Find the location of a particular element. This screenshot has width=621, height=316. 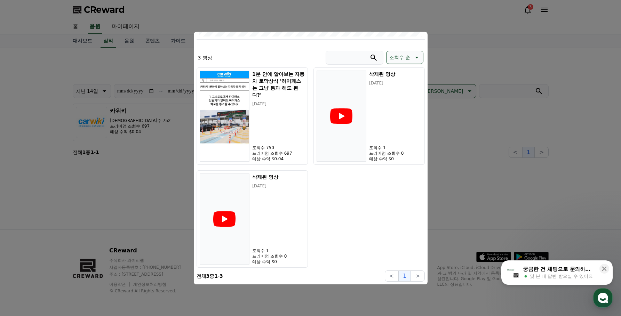

strong: 1 is located at coordinates (216, 276).